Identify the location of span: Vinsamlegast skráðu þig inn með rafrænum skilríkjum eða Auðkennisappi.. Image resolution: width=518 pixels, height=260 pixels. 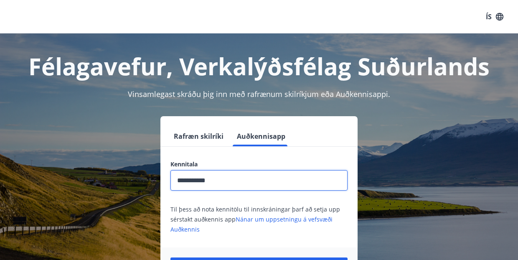
(259, 94).